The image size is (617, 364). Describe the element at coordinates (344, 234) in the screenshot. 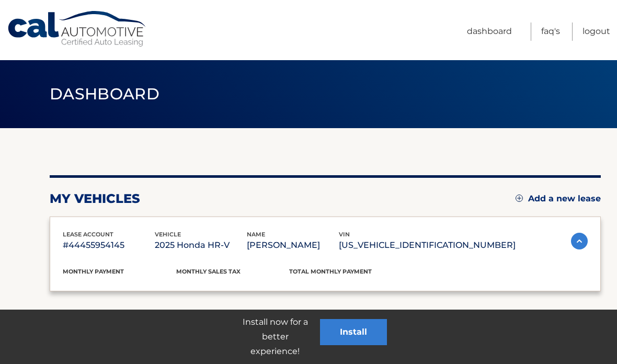

I see `span: vin` at that location.